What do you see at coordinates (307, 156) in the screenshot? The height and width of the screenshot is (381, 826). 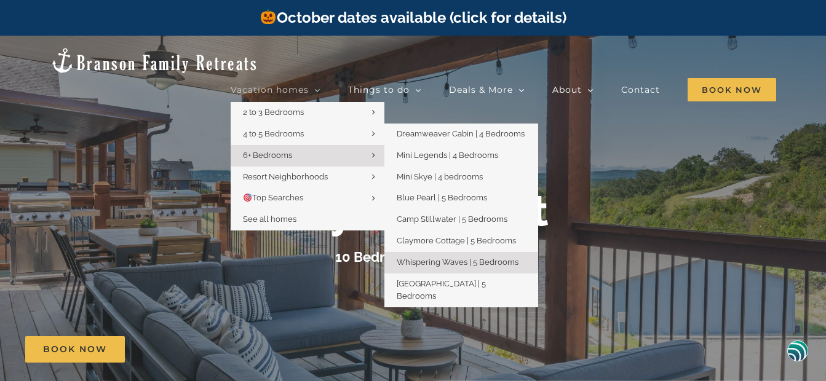 I see `a: 6+ Bedrooms` at bounding box center [307, 156].